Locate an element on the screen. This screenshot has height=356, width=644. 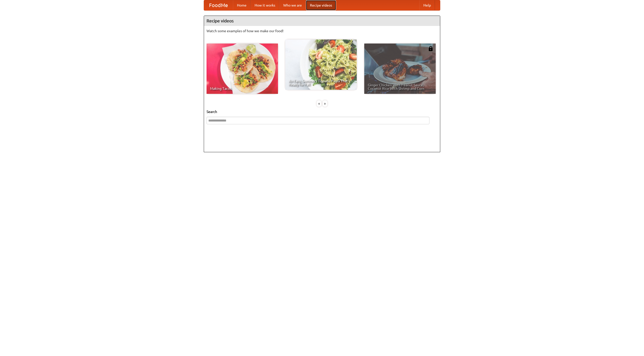
a: Making Tacos is located at coordinates (242, 69).